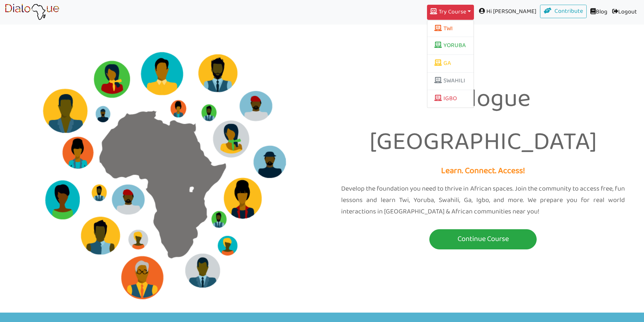 This screenshot has width=644, height=322. Describe the element at coordinates (625, 12) in the screenshot. I see `a: Logout` at that location.